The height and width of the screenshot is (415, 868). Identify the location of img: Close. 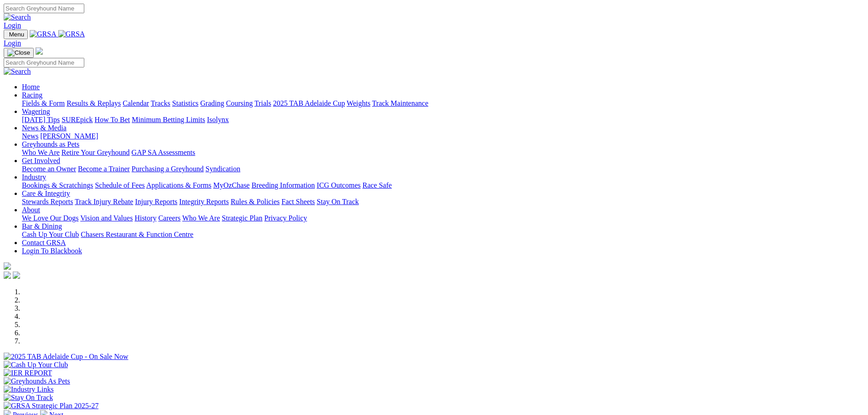
(19, 53).